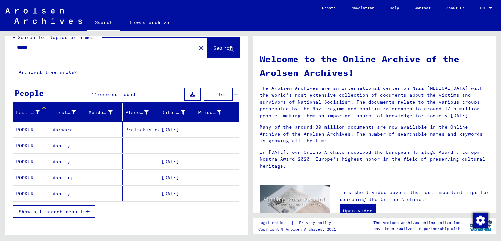 The width and height of the screenshot is (501, 241). What do you see at coordinates (141, 112) in the screenshot?
I see `mat-header-cell: Place of Birth` at bounding box center [141, 112].